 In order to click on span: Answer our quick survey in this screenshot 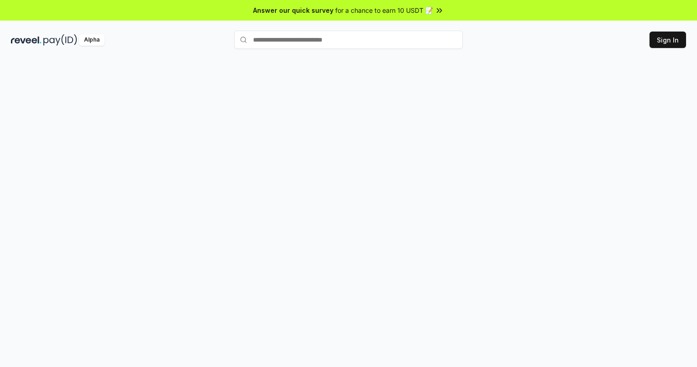, I will do `click(293, 10)`.